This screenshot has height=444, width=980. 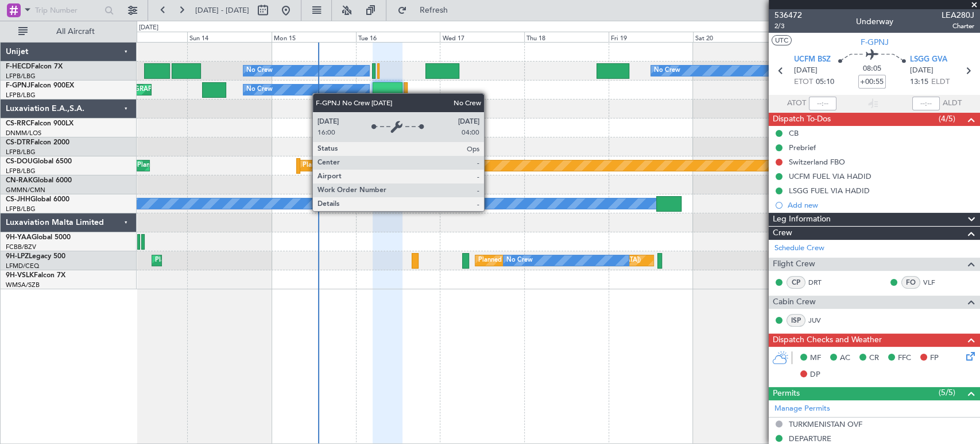 What do you see at coordinates (793, 133) in the screenshot?
I see `div: CB` at bounding box center [793, 133].